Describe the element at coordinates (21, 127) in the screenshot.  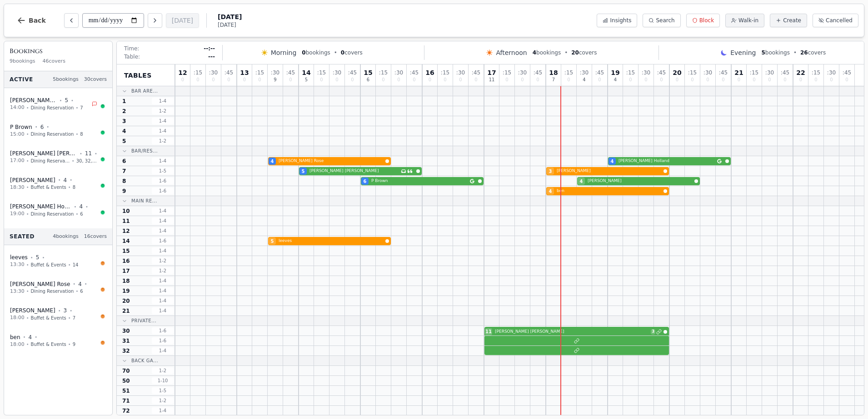
I see `span: P Brown` at that location.